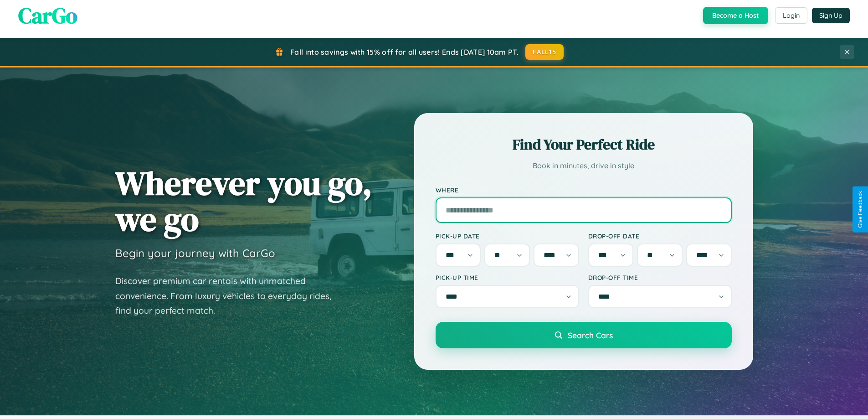  What do you see at coordinates (590, 335) in the screenshot?
I see `span: Search Cars` at bounding box center [590, 335].